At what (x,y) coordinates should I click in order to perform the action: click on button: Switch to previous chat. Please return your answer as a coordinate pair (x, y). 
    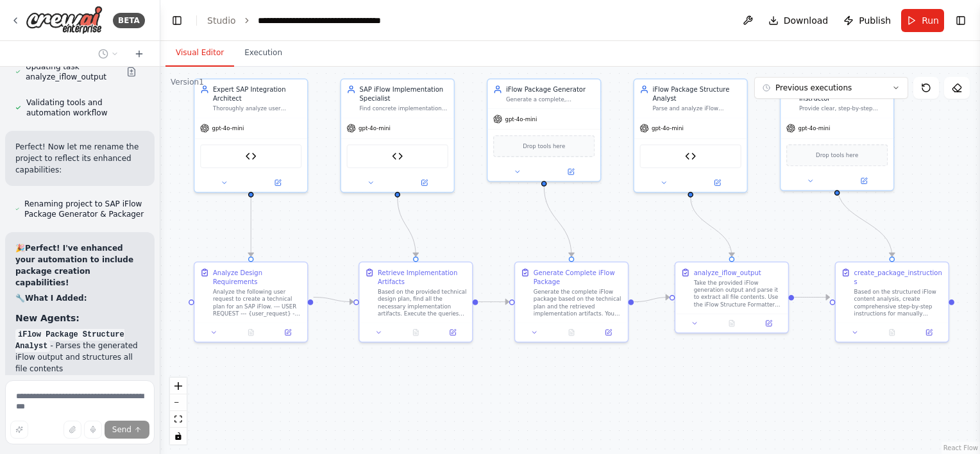
    Looking at the image, I should click on (108, 54).